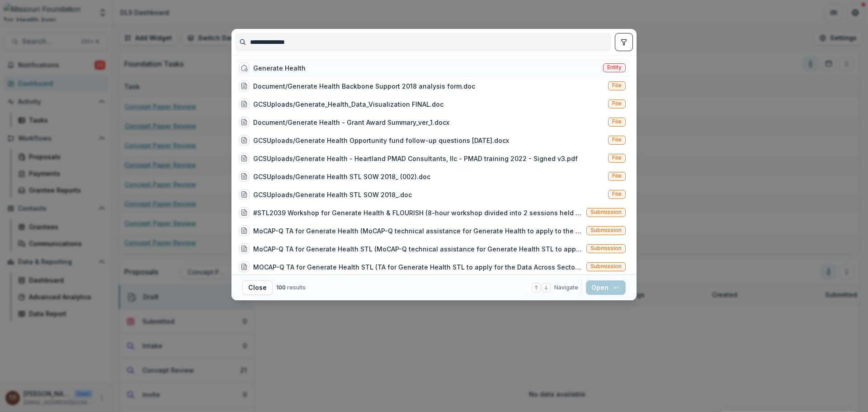 Image resolution: width=868 pixels, height=412 pixels. What do you see at coordinates (418, 213) in the screenshot?
I see `div: #STL2039 Workshop for Generate Health & FLOURISH (8-hour workshop divided into 2 sessions held ab...` at bounding box center [418, 213].